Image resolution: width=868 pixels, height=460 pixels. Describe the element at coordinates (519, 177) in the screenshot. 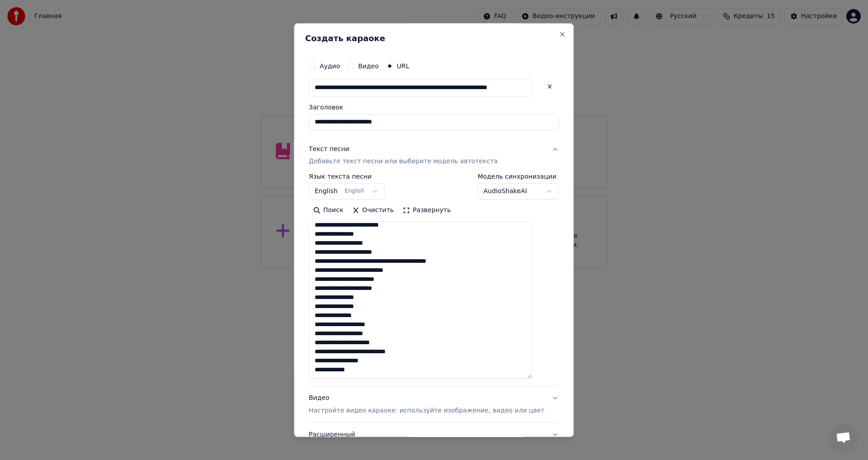

I see `label: Модель синхронизации` at that location.